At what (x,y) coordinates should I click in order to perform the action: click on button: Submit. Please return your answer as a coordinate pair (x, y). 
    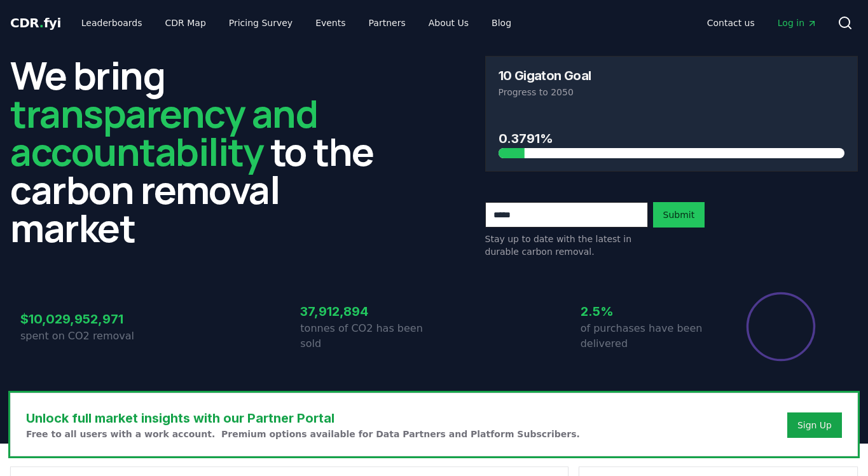
    Looking at the image, I should click on (679, 215).